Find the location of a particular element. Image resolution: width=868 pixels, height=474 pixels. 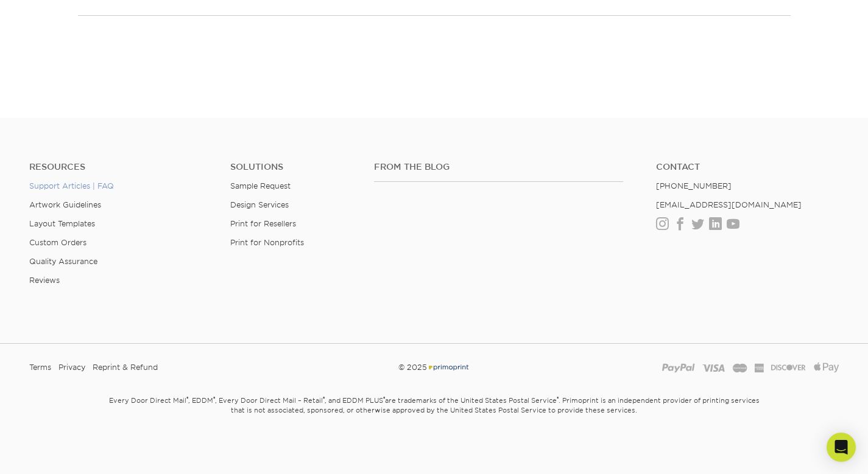

a: Support Articles | FAQ is located at coordinates (71, 186).